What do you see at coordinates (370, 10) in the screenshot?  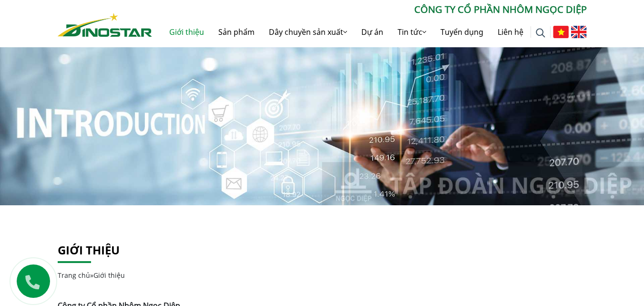 I see `p: CÔNG TY CỔ PHẦN NHÔM NGỌC DIỆP` at bounding box center [370, 10].